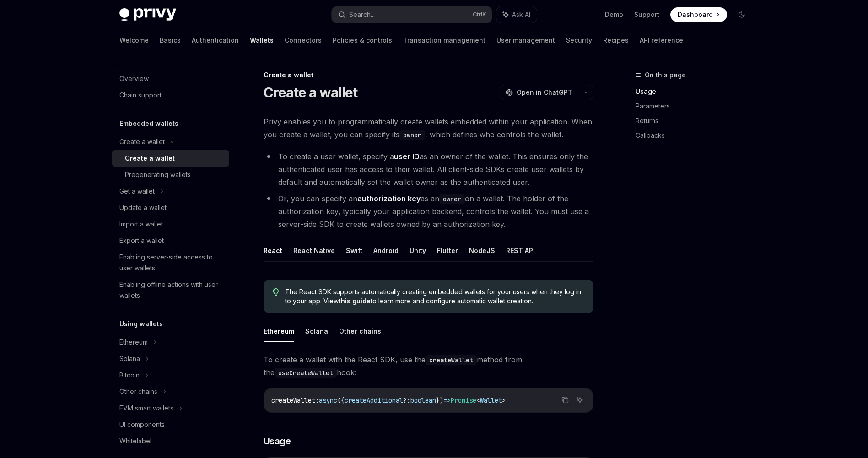 This screenshot has width=868, height=458. What do you see at coordinates (171, 240) in the screenshot?
I see `a: Export a wallet` at bounding box center [171, 240].